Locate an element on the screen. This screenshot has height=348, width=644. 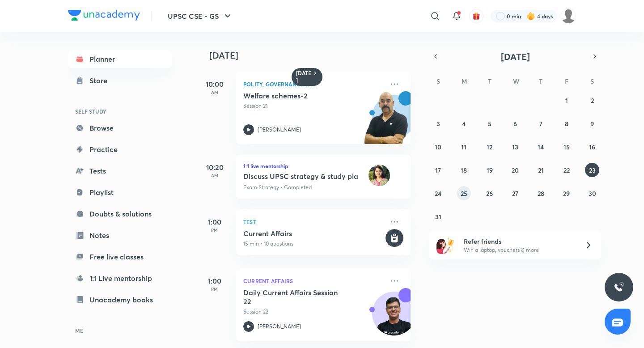
button: August 28, 2025 is located at coordinates (541, 193).